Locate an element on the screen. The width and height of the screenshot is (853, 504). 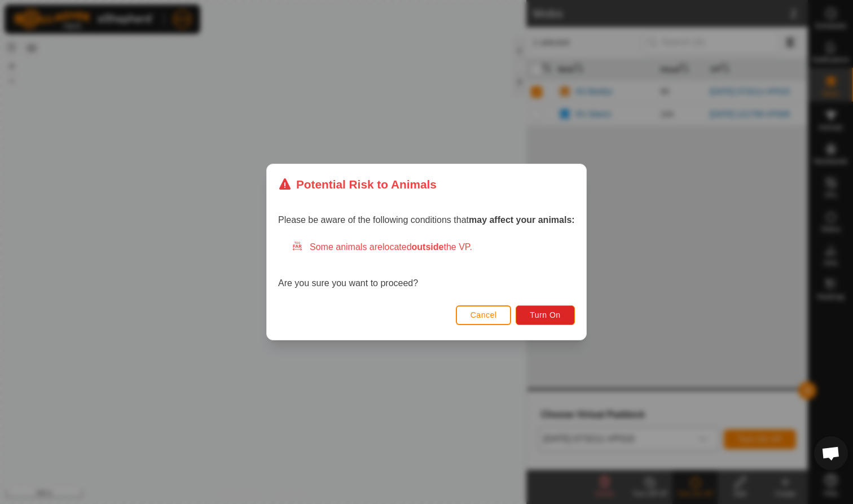
div: Are you sure you want to proceed? is located at coordinates (426, 265).